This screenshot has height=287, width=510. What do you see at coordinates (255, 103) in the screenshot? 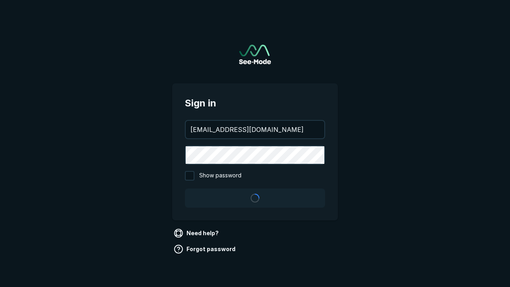
I see `span: Sign in` at bounding box center [255, 103].